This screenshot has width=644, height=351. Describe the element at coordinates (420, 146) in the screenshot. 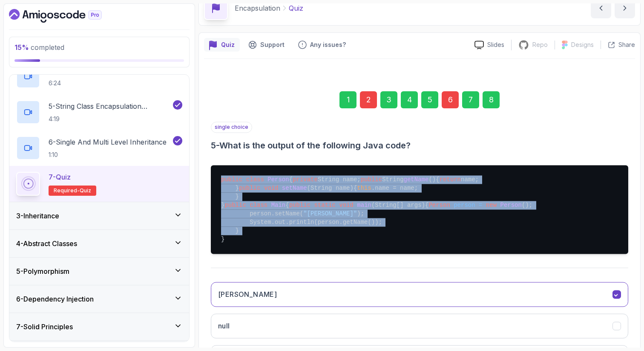

I see `h3: 5 - What is the output of the following Java code?` at that location.